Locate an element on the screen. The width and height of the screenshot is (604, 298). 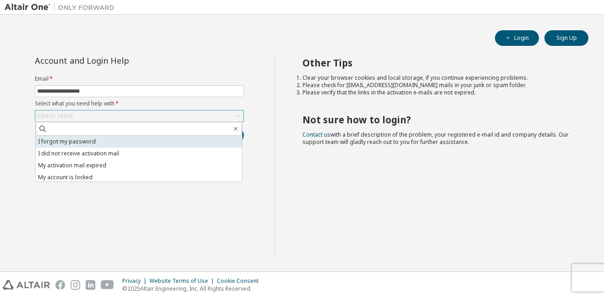
label: Select what you need help with is located at coordinates (139, 104).